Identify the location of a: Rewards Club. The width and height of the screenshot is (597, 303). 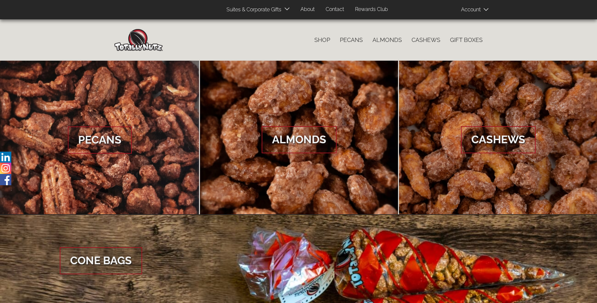
(371, 9).